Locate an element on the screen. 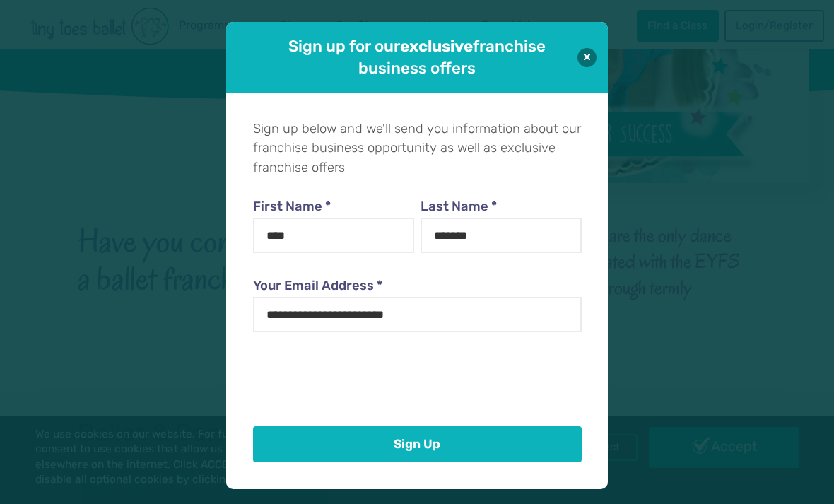 The width and height of the screenshot is (834, 504). button: Sign Up is located at coordinates (417, 444).